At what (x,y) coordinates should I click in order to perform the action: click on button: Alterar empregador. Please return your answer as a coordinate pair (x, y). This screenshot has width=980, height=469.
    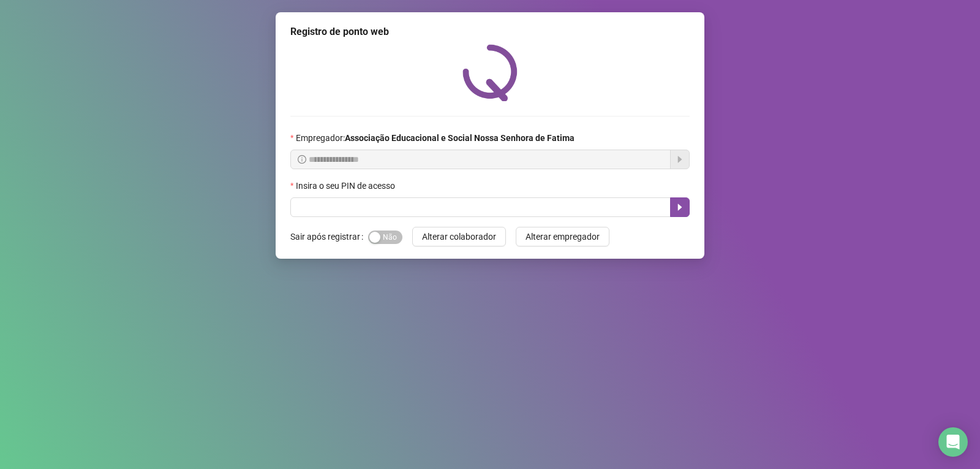
    Looking at the image, I should click on (562, 237).